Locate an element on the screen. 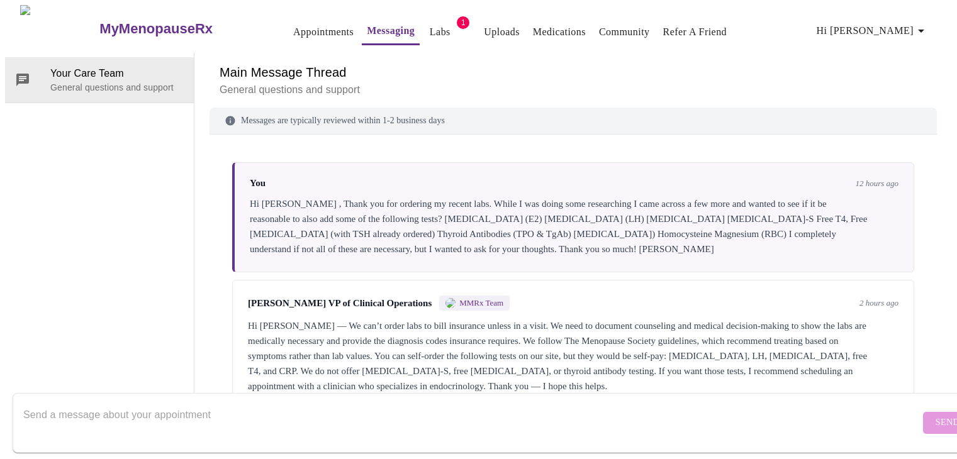 The height and width of the screenshot is (459, 957). h6: Main Message Thread is located at coordinates (573, 72).